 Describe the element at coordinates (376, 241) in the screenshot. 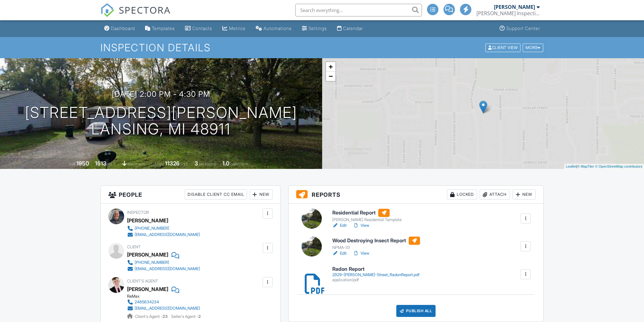

I see `h6: Wood Destroying Insect Report` at that location.